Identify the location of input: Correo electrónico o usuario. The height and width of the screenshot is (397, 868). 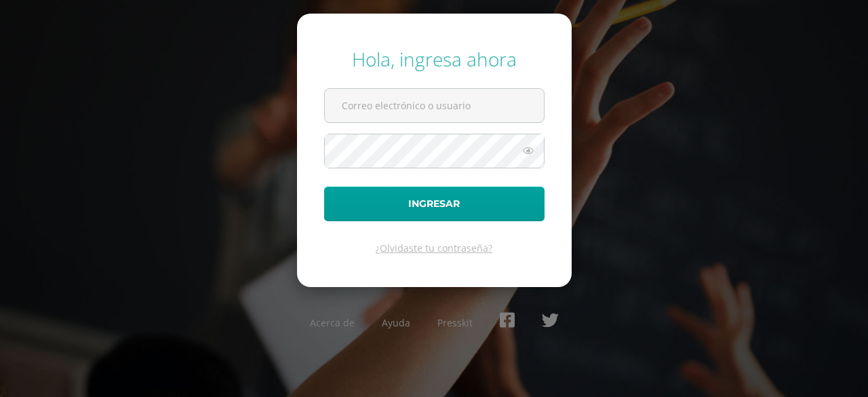
(434, 106).